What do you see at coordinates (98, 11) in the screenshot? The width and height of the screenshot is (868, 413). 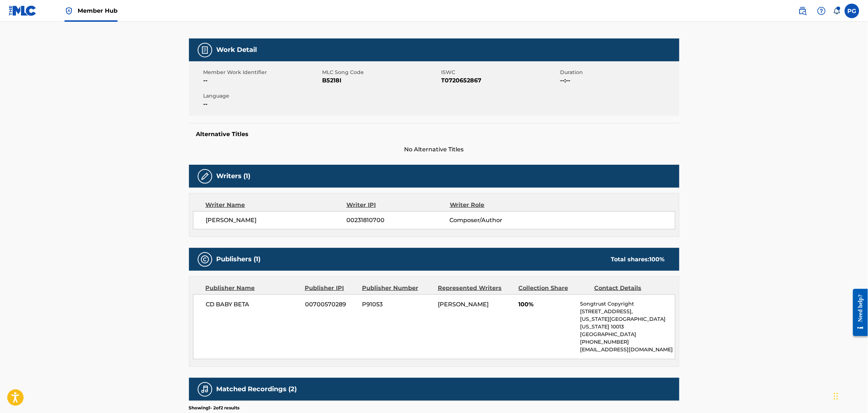 I see `span: Member Hub` at bounding box center [98, 11].